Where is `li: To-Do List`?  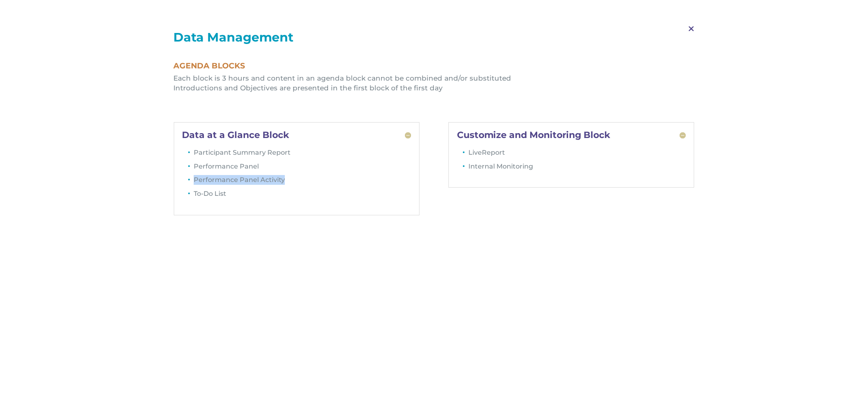
li: To-Do List is located at coordinates (302, 196).